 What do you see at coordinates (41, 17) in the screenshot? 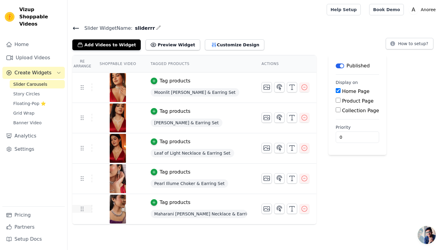
I see `span: Vizup Shoppable Videos` at bounding box center [41, 17].